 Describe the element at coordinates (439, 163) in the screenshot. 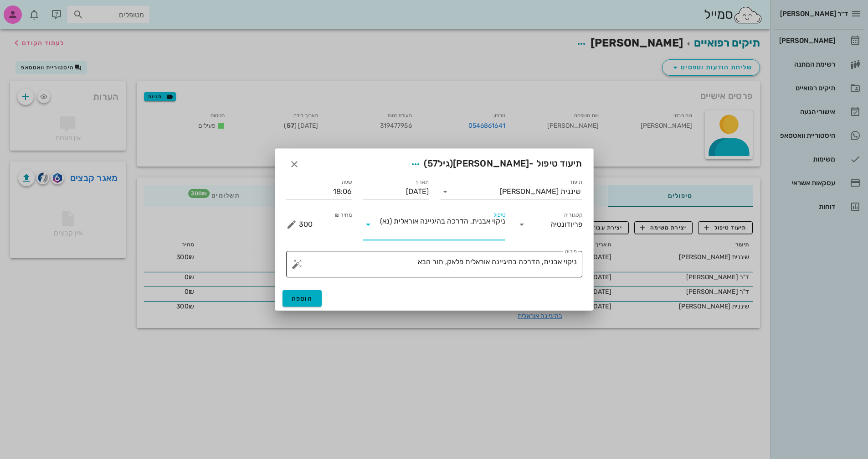

I see `span: (גיל )` at that location.